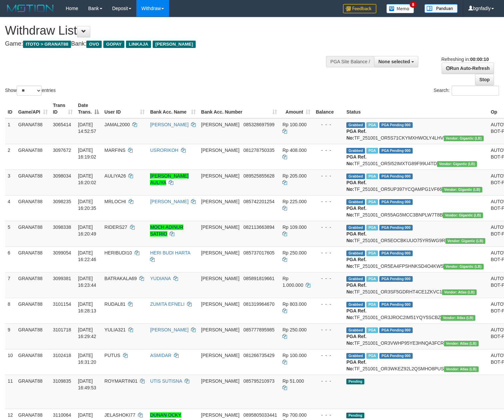 This screenshot has height=420, width=504. What do you see at coordinates (360, 9) in the screenshot?
I see `img: Feedback.jpg` at bounding box center [360, 9].